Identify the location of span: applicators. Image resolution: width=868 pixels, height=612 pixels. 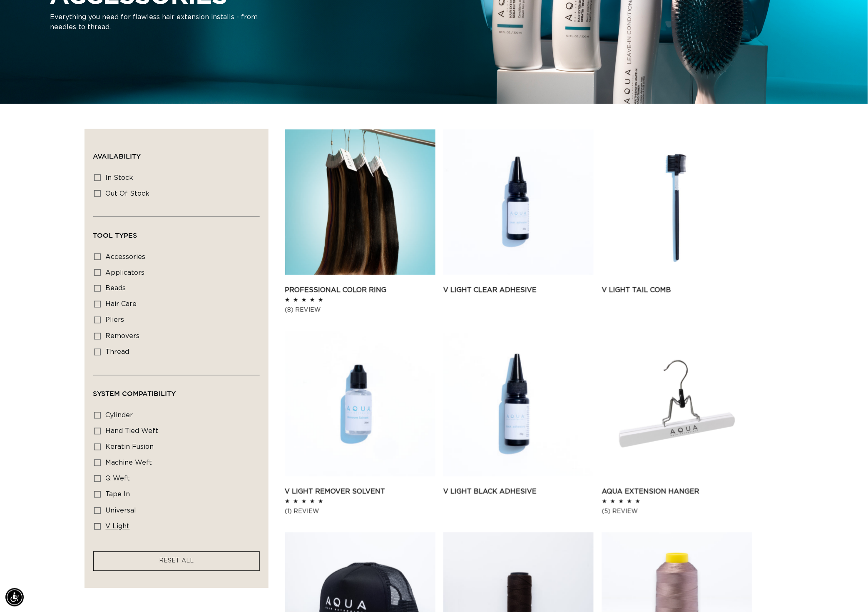
(125, 273).